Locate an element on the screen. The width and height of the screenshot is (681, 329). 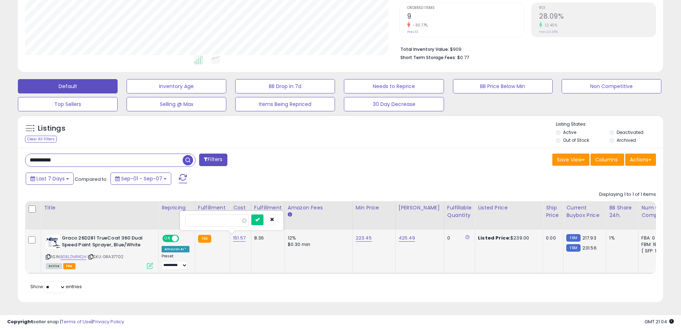
span: $0.77 is located at coordinates (463, 57).